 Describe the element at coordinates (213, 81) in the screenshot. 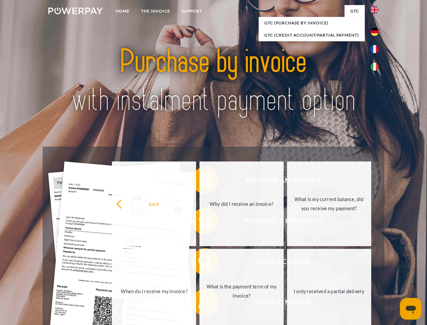

I see `img: title-powerpay_en.svg` at that location.